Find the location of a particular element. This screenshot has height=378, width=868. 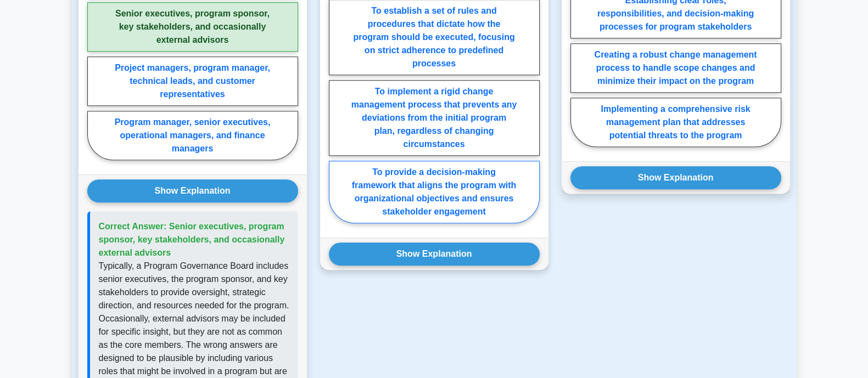

label: Creating a robust change management process to handle scope changes and minimize their impact on ... is located at coordinates (676, 68).